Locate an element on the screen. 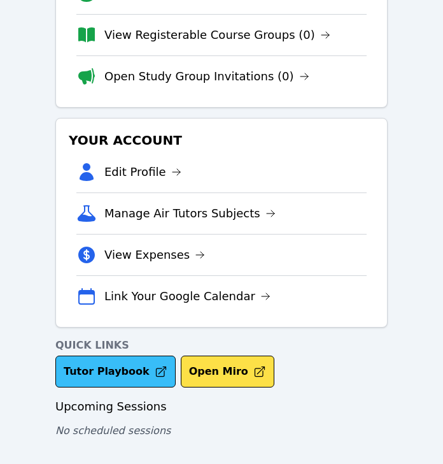 This screenshot has width=443, height=464. a: Edit Profile is located at coordinates (143, 172).